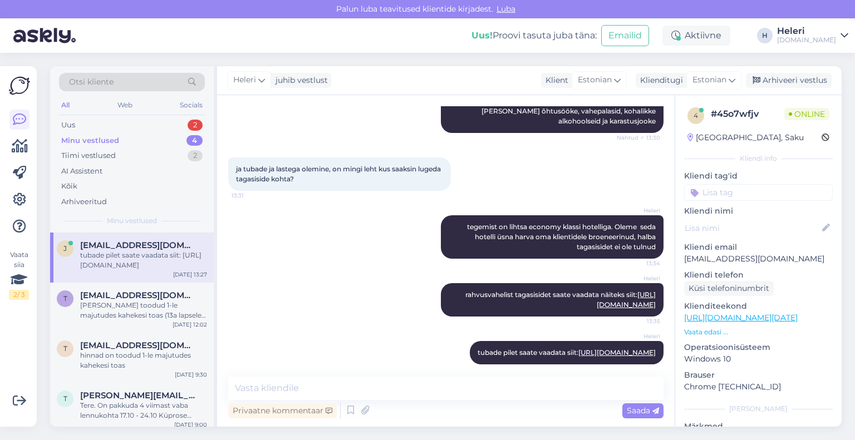  Describe the element at coordinates (758, 275) in the screenshot. I see `p: Kliendi telefon` at that location.